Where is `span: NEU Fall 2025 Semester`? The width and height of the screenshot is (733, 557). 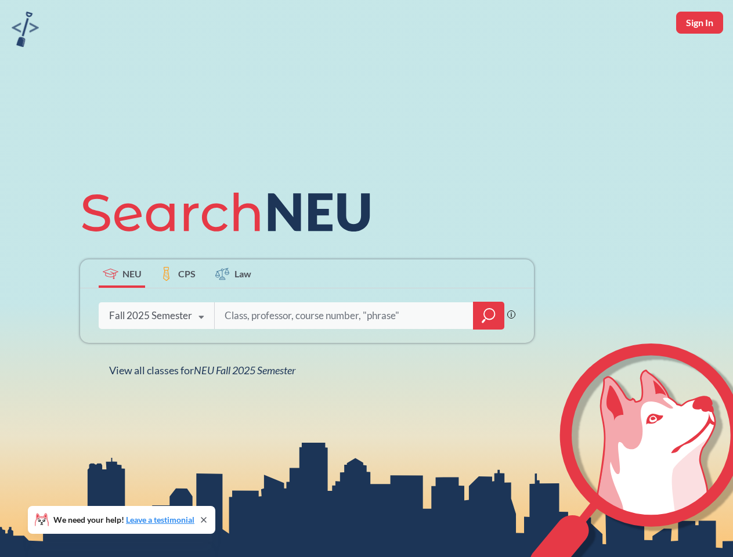 span: NEU Fall 2025 Semester is located at coordinates (244, 370).